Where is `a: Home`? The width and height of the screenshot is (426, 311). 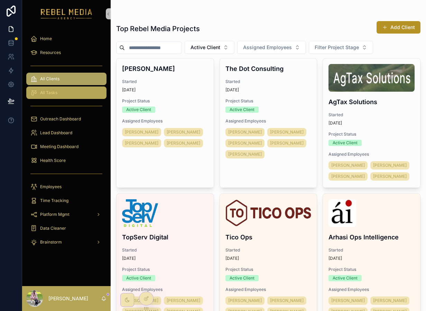 a: Home is located at coordinates (66, 39).